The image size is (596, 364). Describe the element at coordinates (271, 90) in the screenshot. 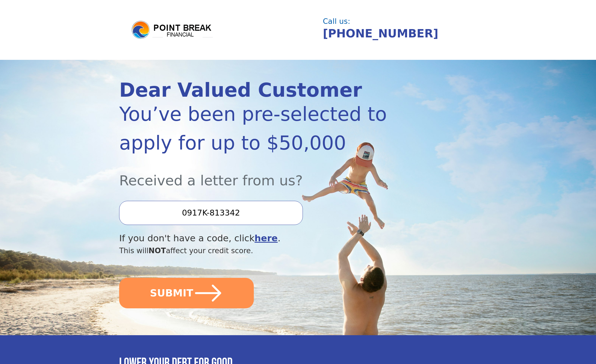

I see `div: Dear Valued Customer` at that location.